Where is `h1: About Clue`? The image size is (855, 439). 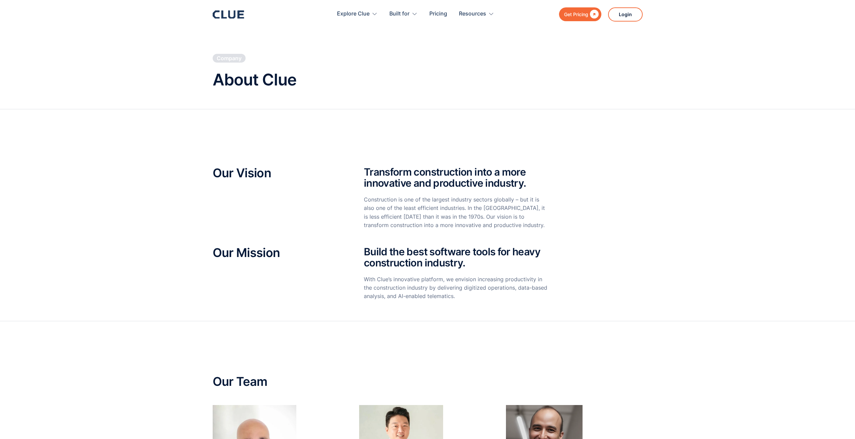
h1: About Clue is located at coordinates (254, 80).